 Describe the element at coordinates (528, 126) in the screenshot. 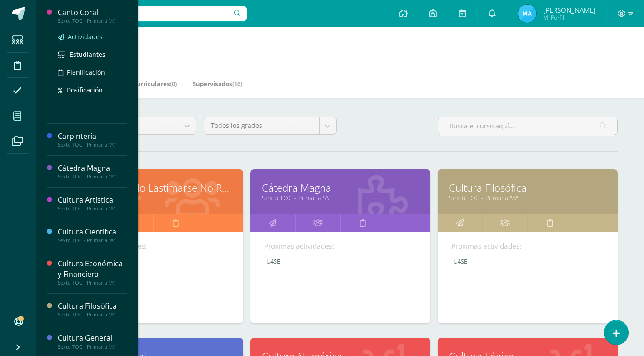

I see `input: Busca el curso aquí...` at that location.